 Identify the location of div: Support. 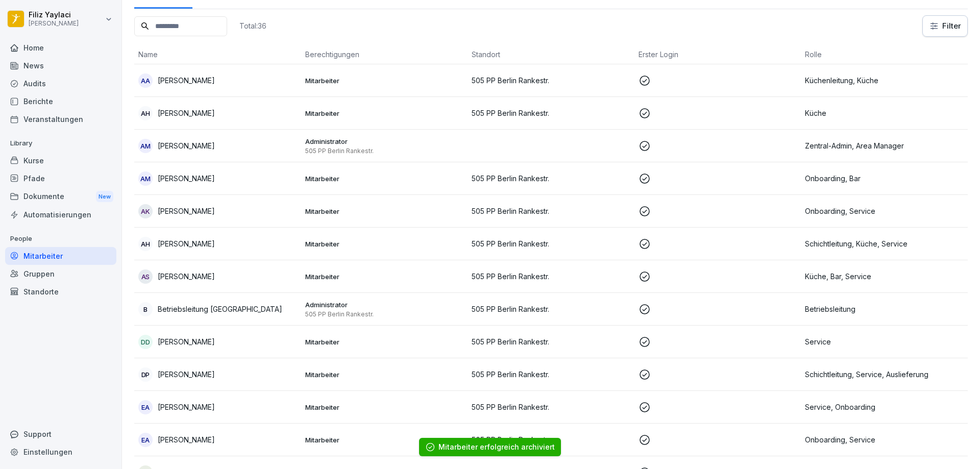
(60, 434).